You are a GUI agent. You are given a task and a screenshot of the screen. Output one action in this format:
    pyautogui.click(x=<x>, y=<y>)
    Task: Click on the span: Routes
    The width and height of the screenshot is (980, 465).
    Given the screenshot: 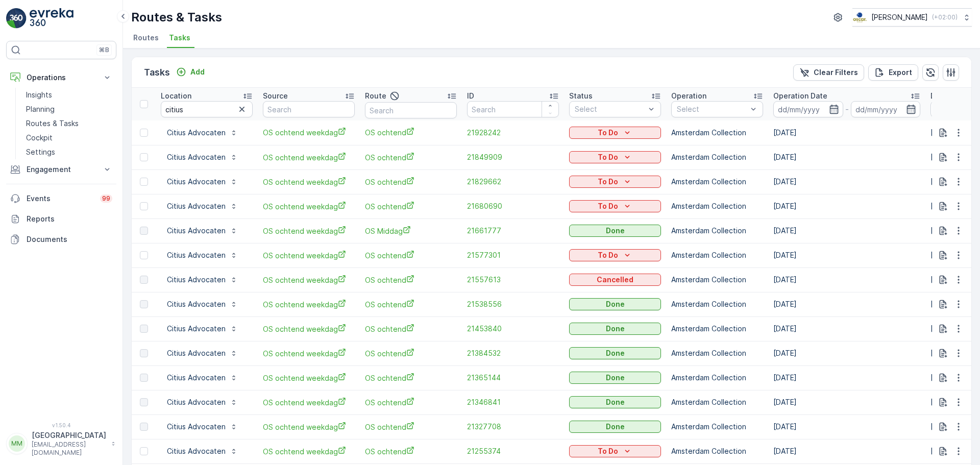 What is the action you would take?
    pyautogui.click(x=146, y=38)
    